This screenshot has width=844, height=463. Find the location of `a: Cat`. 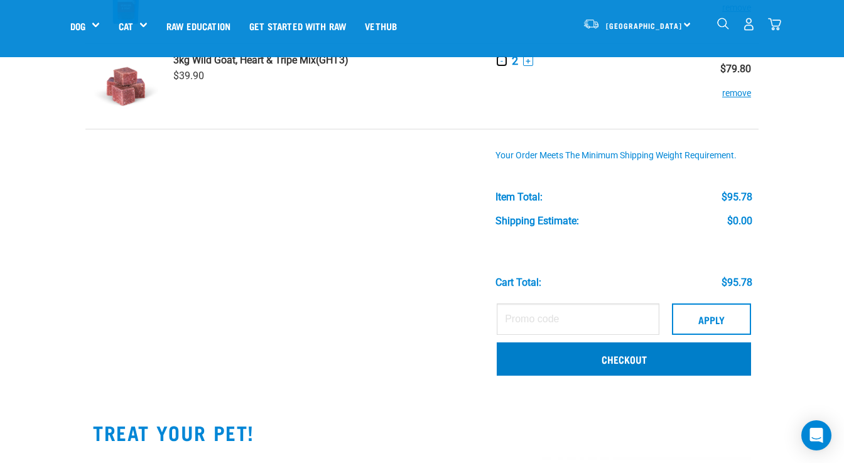

a: Cat is located at coordinates (126, 26).